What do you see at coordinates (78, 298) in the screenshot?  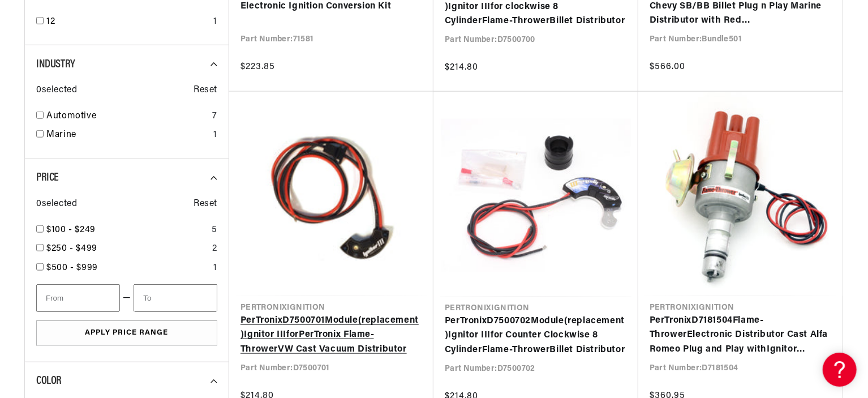 I see `input: From` at bounding box center [78, 298].